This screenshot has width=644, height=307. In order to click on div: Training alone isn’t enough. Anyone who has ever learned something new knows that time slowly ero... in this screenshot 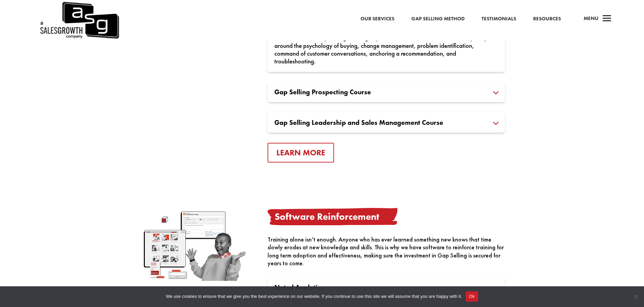, I will do `click(386, 252)`.